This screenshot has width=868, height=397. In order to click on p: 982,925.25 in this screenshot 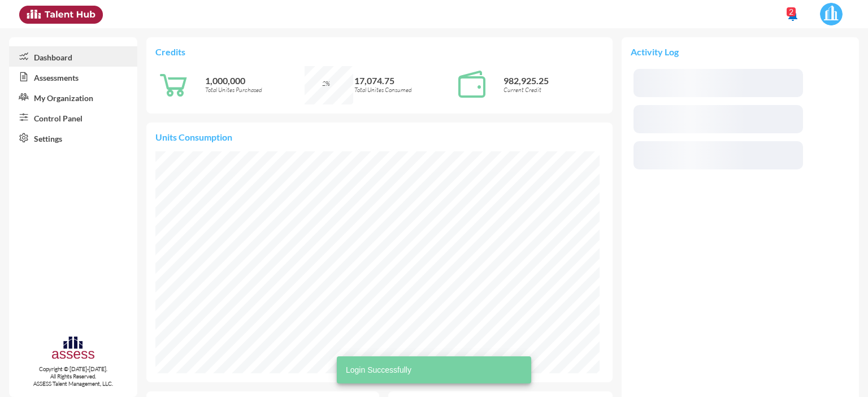, I will do `click(553, 80)`.